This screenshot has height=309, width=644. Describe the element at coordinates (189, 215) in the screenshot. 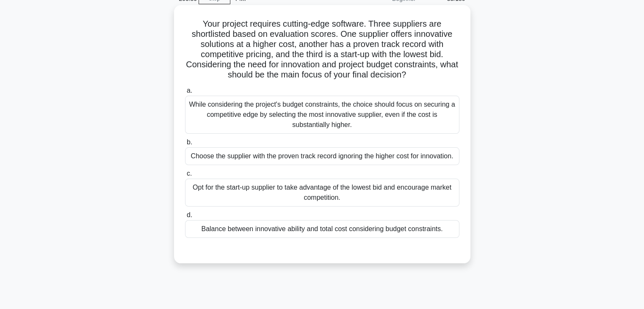

I see `span: d.` at that location.